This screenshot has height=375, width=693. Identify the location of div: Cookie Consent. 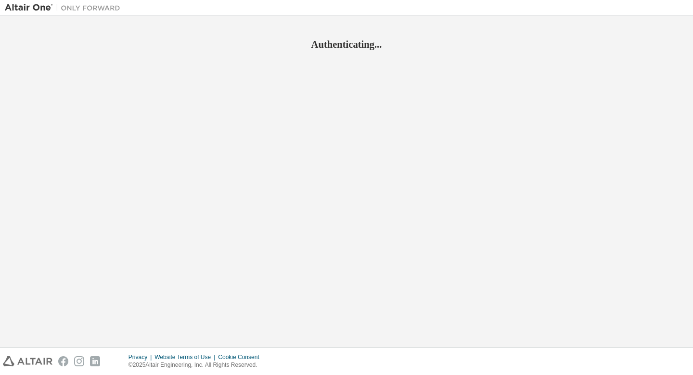
(241, 357).